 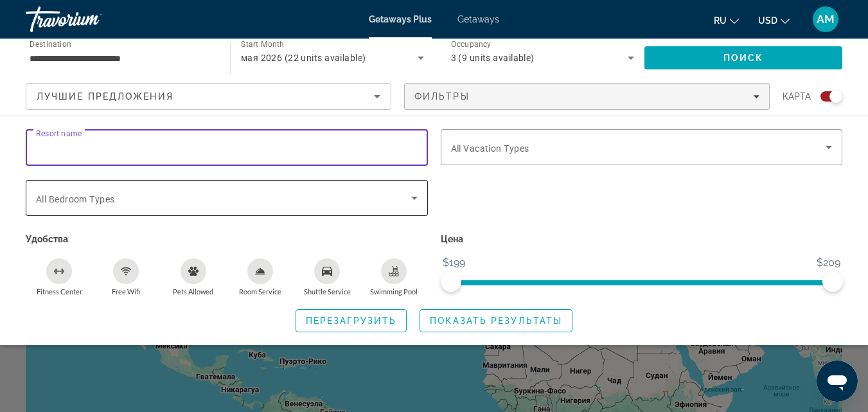 What do you see at coordinates (826, 20) in the screenshot?
I see `span: AM` at bounding box center [826, 20].